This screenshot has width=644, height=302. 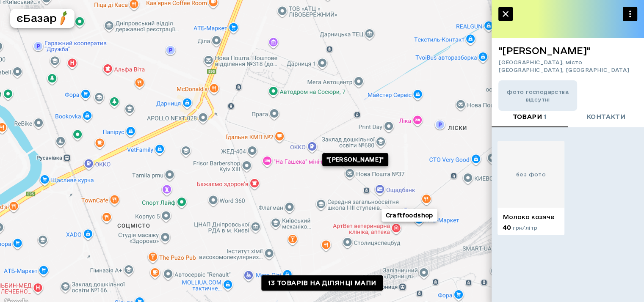 What do you see at coordinates (42, 18) in the screenshot?
I see `button: єБазарlogo` at bounding box center [42, 18].